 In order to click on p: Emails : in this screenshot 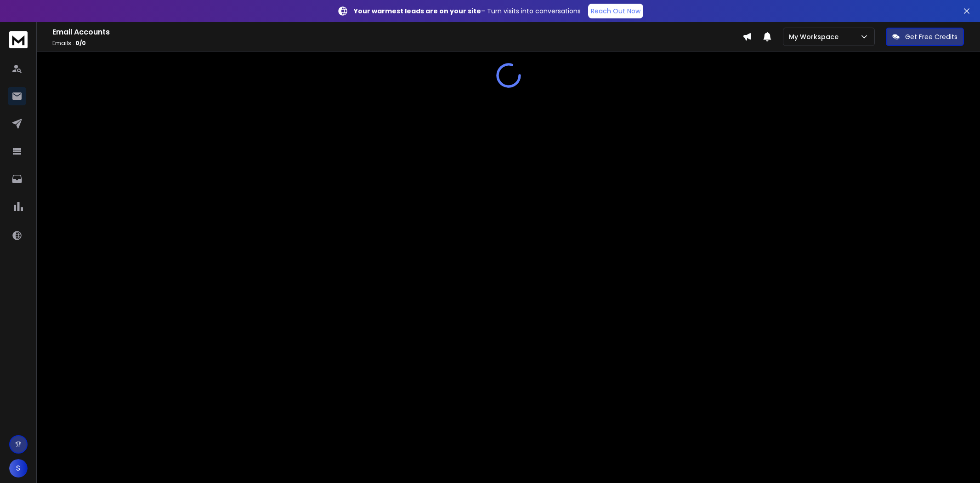, I will do `click(398, 43)`.